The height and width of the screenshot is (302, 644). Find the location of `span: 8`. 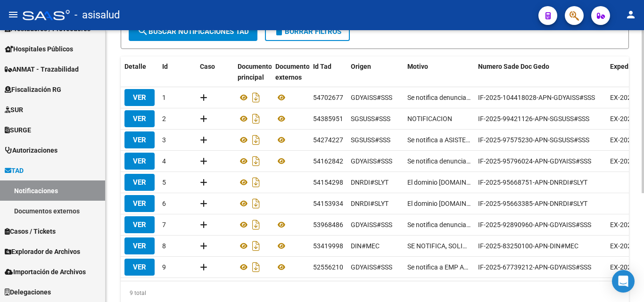

span: 8 is located at coordinates (165, 246).